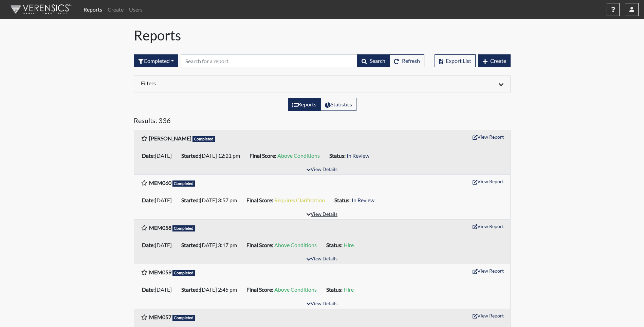 The height and width of the screenshot is (327, 644). I want to click on div: Filter by interview status, so click(156, 61).